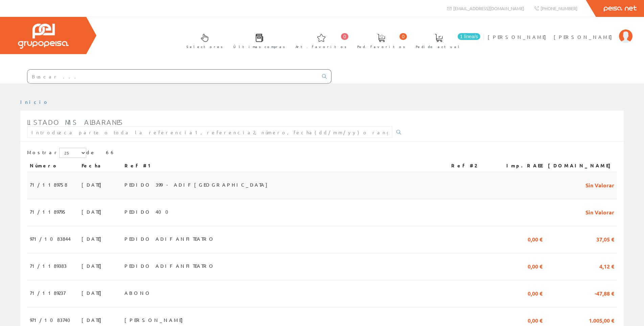 Image resolution: width=644 pixels, height=326 pixels. What do you see at coordinates (50, 239) in the screenshot?
I see `span: 971/1083844` at bounding box center [50, 239].